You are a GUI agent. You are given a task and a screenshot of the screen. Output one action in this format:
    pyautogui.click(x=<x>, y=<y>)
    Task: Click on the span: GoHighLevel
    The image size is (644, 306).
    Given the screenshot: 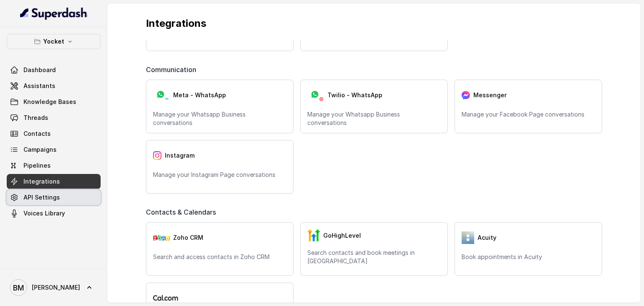 What is the action you would take?
    pyautogui.click(x=342, y=235)
    